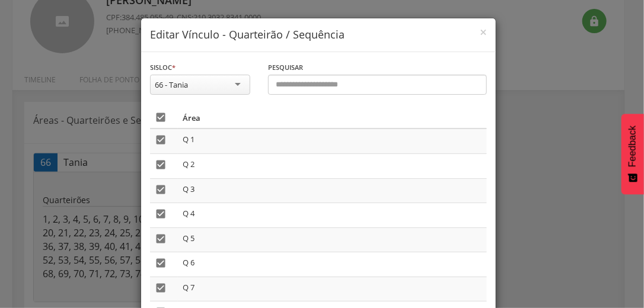  Describe the element at coordinates (319, 35) in the screenshot. I see `h4: Editar Vínculo - Quarteirão / Sequência` at that location.